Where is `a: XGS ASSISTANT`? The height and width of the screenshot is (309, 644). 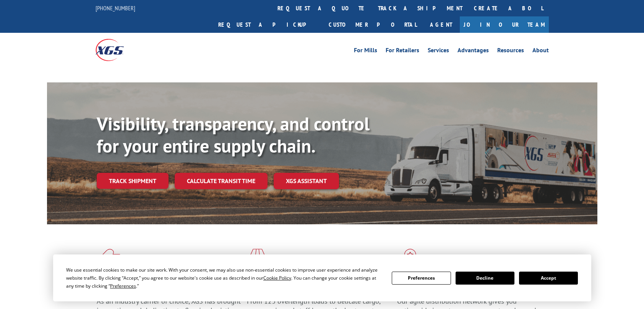 a: XGS ASSISTANT is located at coordinates (306, 181).